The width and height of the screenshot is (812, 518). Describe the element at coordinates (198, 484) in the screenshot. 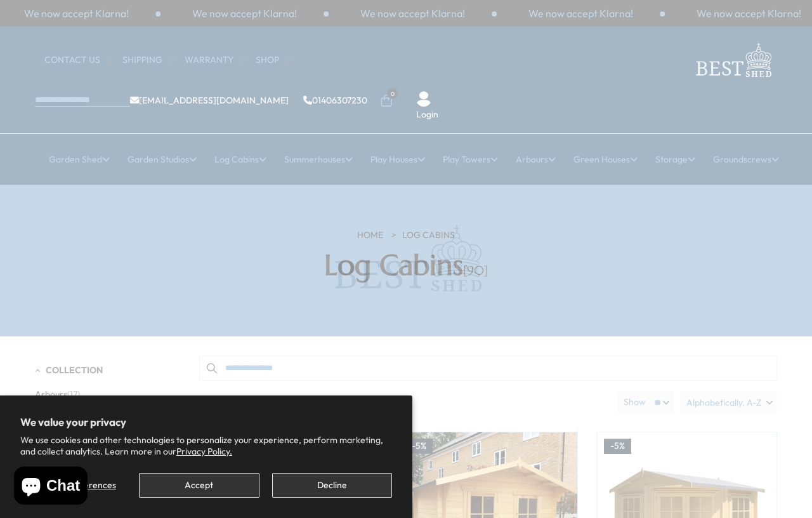

I see `button: Accept` at that location.